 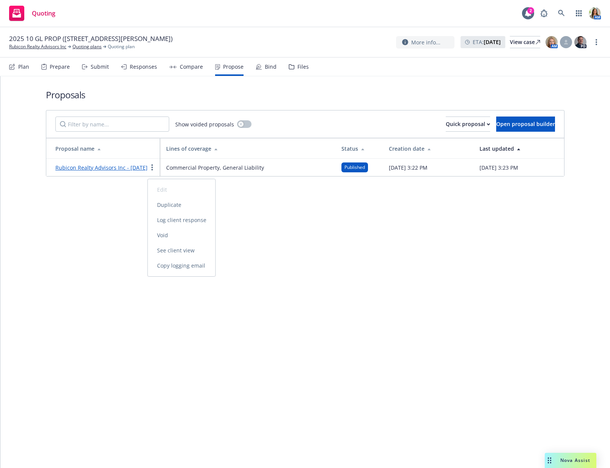 What do you see at coordinates (215, 167) in the screenshot?
I see `span: Commercial Property, General Liability` at bounding box center [215, 167].